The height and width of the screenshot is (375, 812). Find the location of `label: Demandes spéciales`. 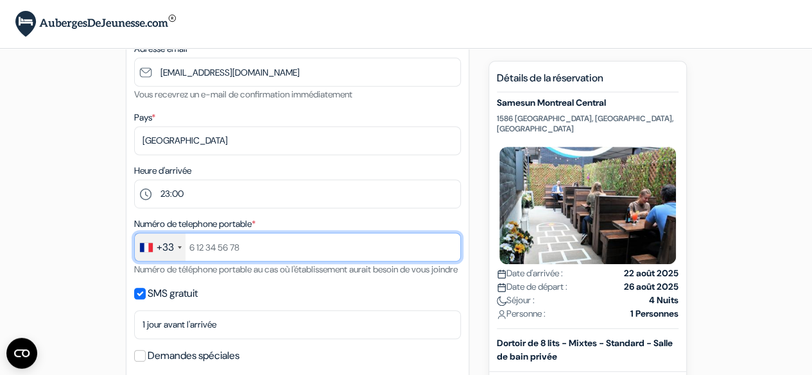

label: Demandes spéciales is located at coordinates (193, 356).